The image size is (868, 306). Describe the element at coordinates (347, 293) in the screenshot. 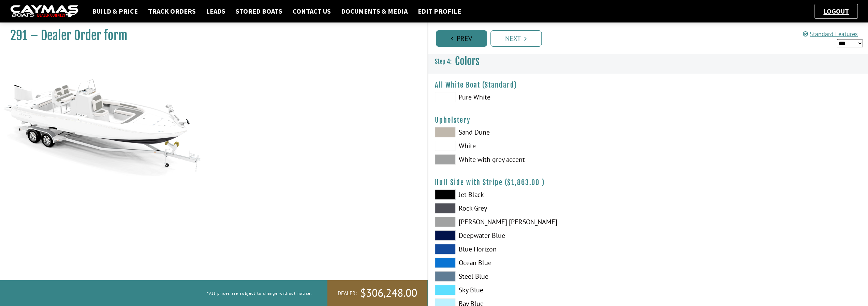

I see `span: Dealer:` at that location.